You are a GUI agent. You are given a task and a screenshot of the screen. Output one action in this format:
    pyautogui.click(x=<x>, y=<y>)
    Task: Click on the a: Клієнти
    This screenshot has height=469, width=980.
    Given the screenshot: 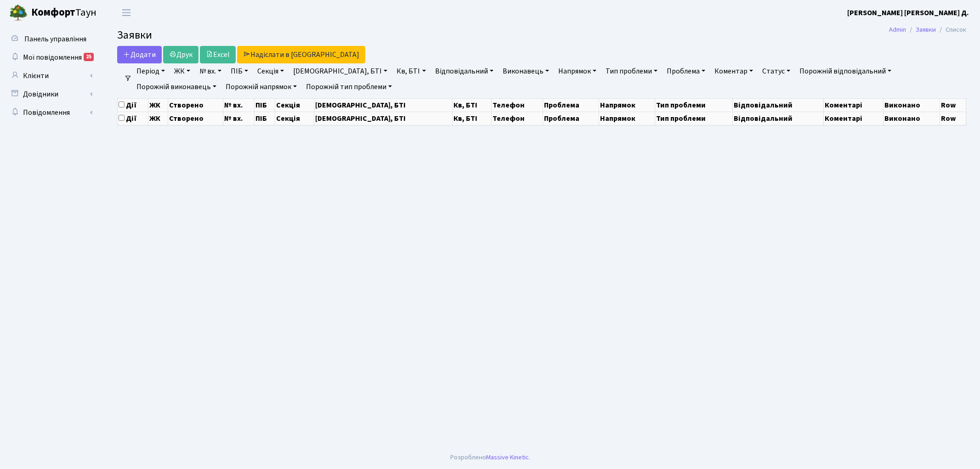 What is the action you would take?
    pyautogui.click(x=51, y=76)
    